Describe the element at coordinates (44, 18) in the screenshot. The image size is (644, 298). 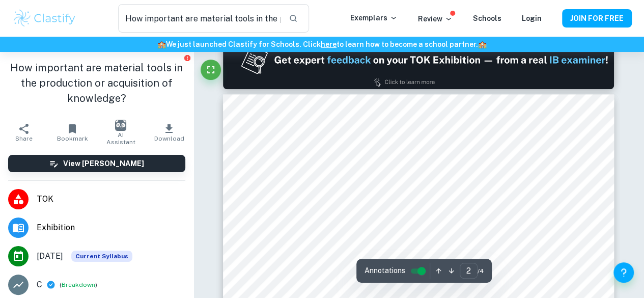
I see `img: Clastify logo` at that location.